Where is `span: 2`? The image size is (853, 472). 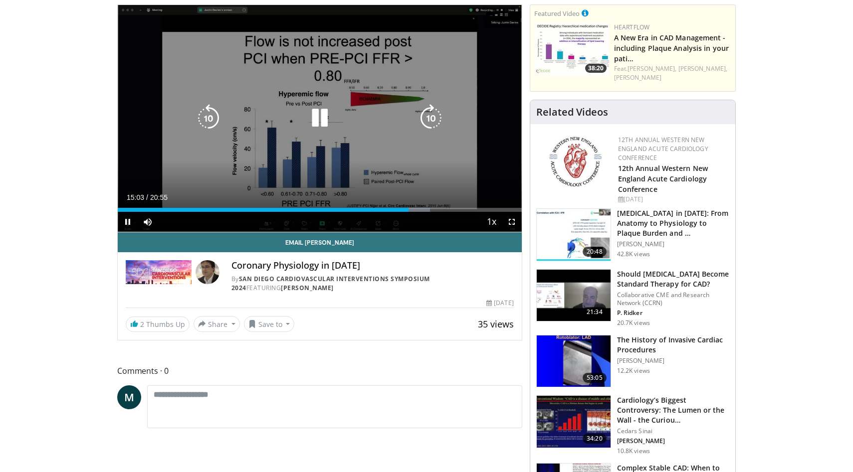
span: 2 is located at coordinates (142, 324).